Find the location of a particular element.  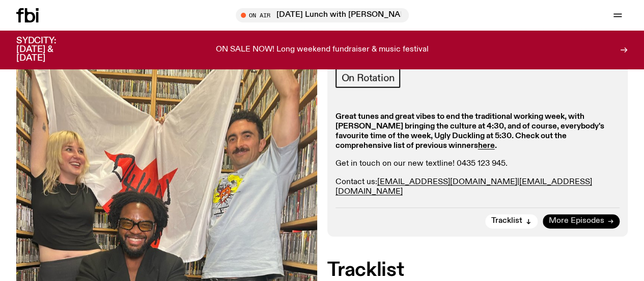

a: here is located at coordinates (486, 146).